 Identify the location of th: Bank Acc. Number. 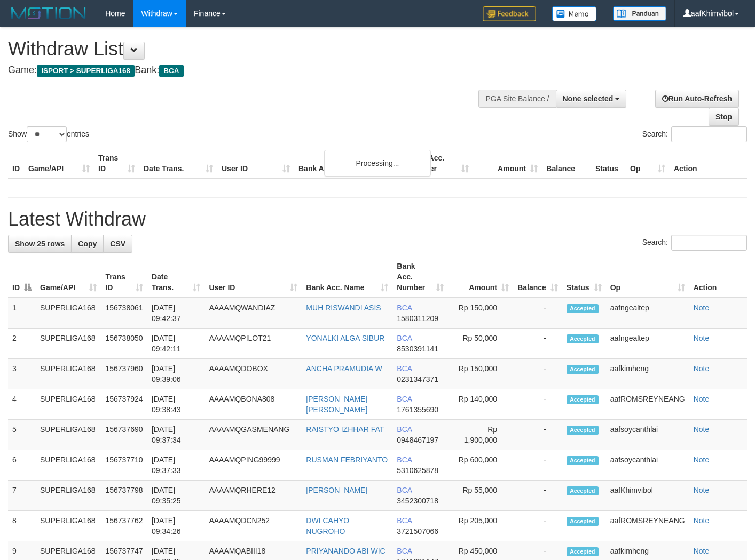
(438, 163).